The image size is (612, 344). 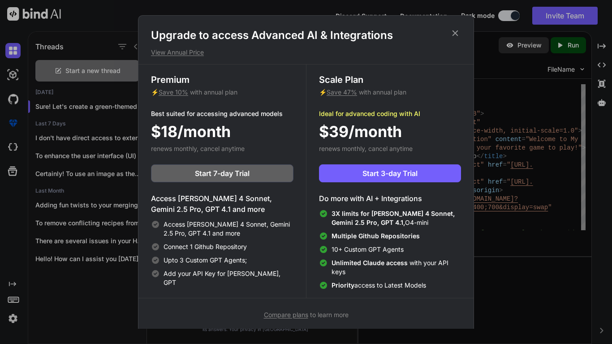 What do you see at coordinates (306, 315) in the screenshot?
I see `span: to learn more` at bounding box center [306, 315].